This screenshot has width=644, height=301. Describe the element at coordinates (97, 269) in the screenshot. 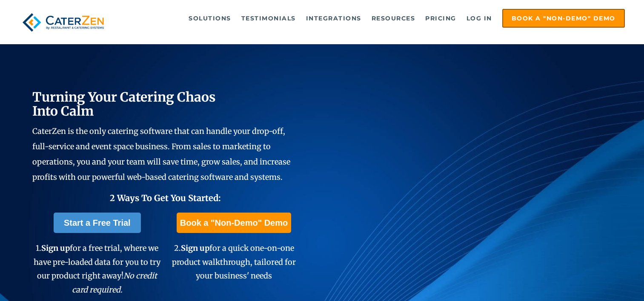

I see `span: 1. for a free trial, where we have pre-loaded data for you to try our product right away!` at that location.